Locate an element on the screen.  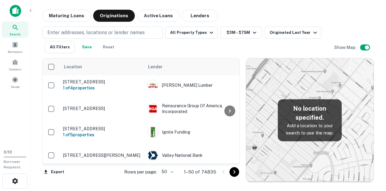
span: Search is located at coordinates (15, 34).